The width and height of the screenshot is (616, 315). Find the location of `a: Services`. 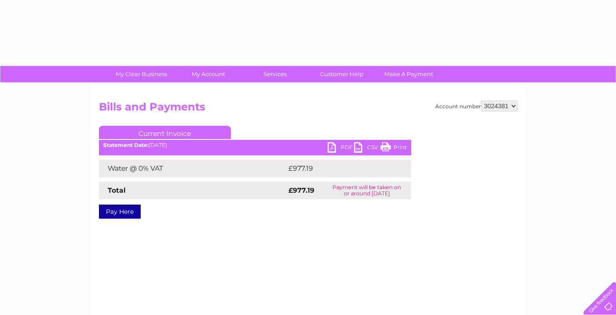

a: Services is located at coordinates (275, 74).